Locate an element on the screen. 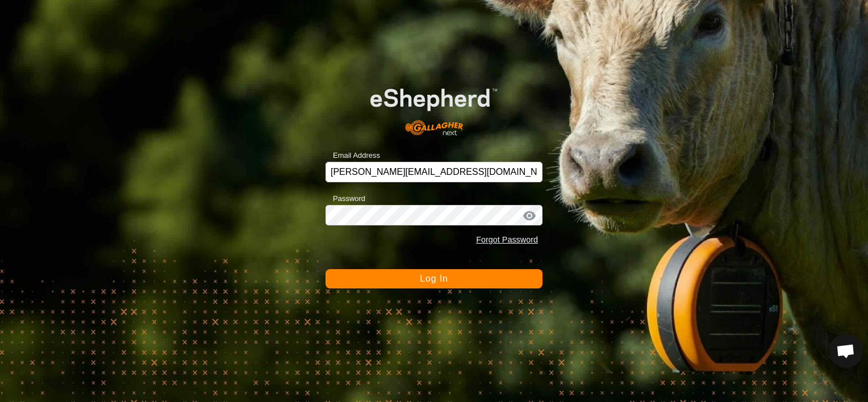 This screenshot has width=868, height=402. button: Log In is located at coordinates (434, 279).